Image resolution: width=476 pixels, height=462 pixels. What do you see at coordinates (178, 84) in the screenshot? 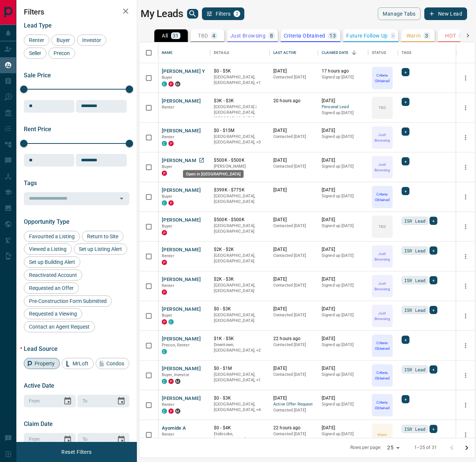
I see `div: mrloft.ca` at bounding box center [178, 84].